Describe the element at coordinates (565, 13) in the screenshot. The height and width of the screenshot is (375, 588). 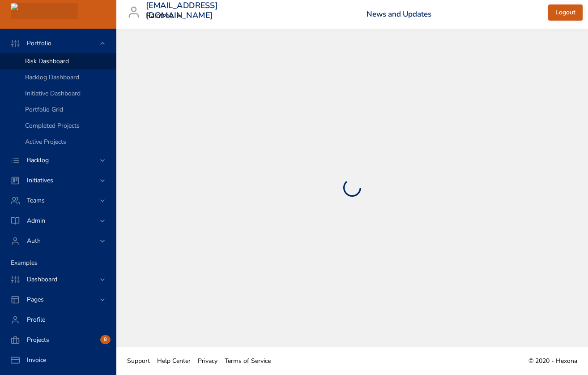
I see `span: Logout` at that location.